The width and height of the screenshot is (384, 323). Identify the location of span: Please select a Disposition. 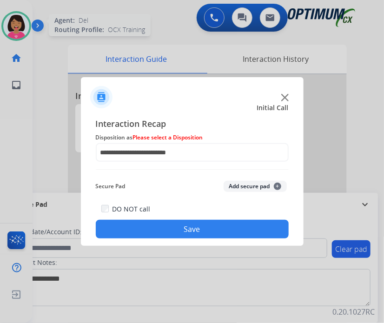
(168, 137).